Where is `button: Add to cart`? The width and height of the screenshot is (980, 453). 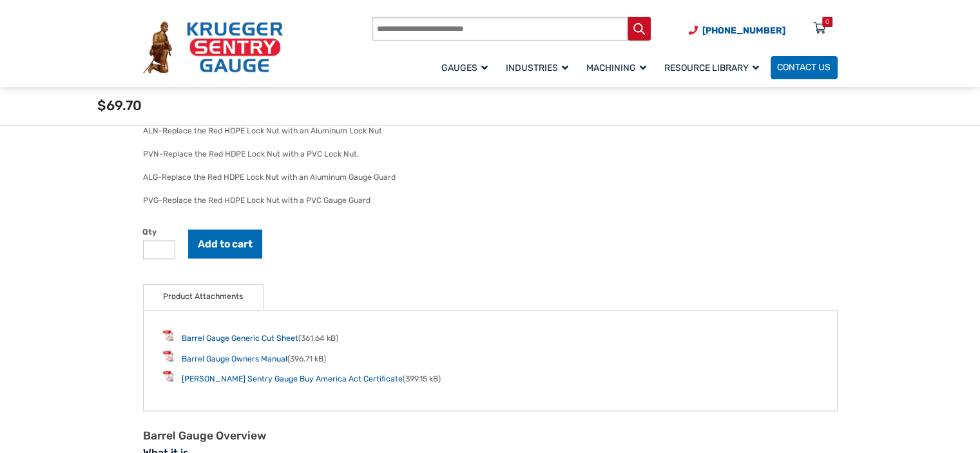
button: Add to cart is located at coordinates (225, 244).